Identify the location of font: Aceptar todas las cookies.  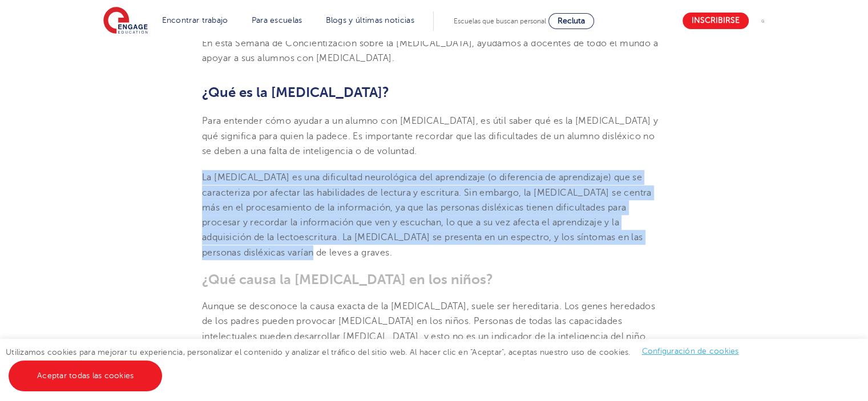
(85, 375).